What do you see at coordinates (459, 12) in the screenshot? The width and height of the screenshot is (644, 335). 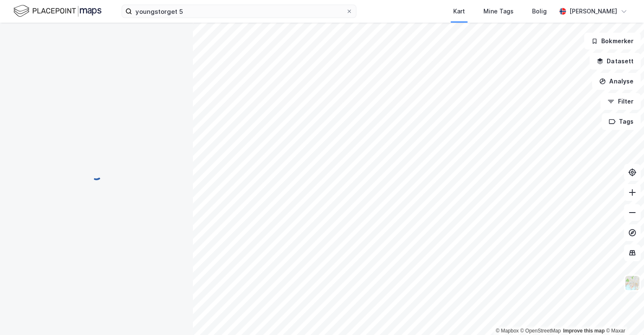 I see `div: Kart` at bounding box center [459, 12].